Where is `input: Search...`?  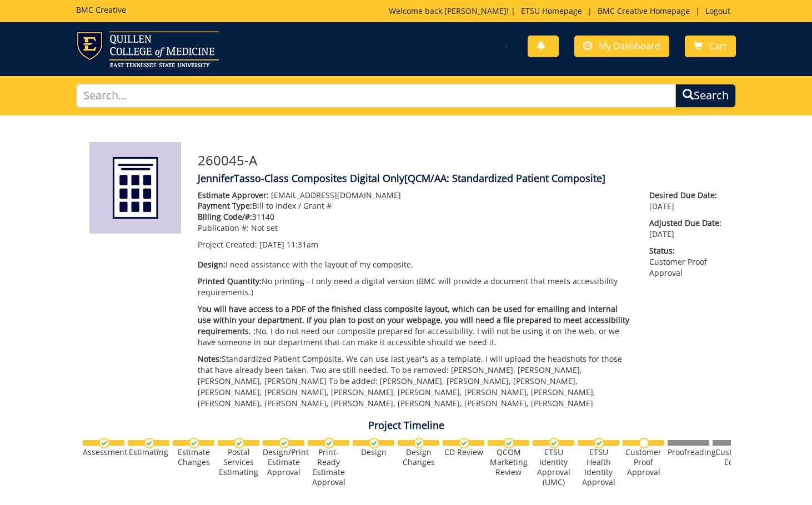
input: Search... is located at coordinates (376, 96).